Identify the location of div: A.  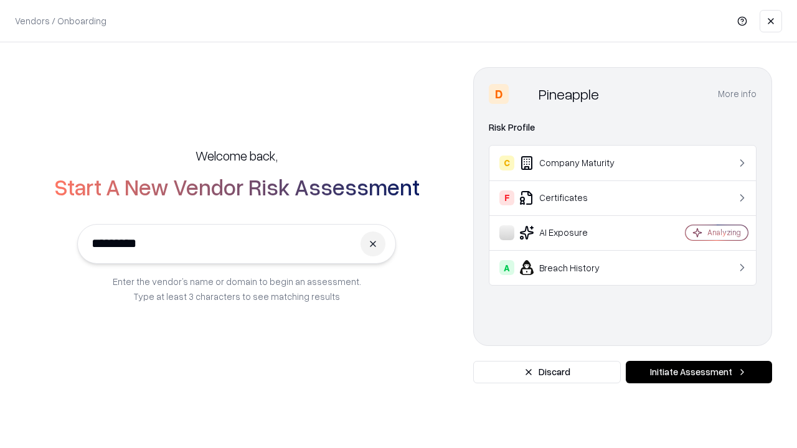
(507, 268).